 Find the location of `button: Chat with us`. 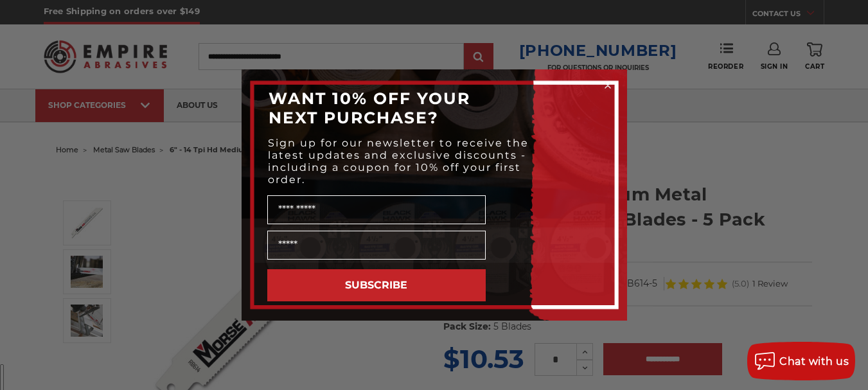

button: Chat with us is located at coordinates (801, 361).